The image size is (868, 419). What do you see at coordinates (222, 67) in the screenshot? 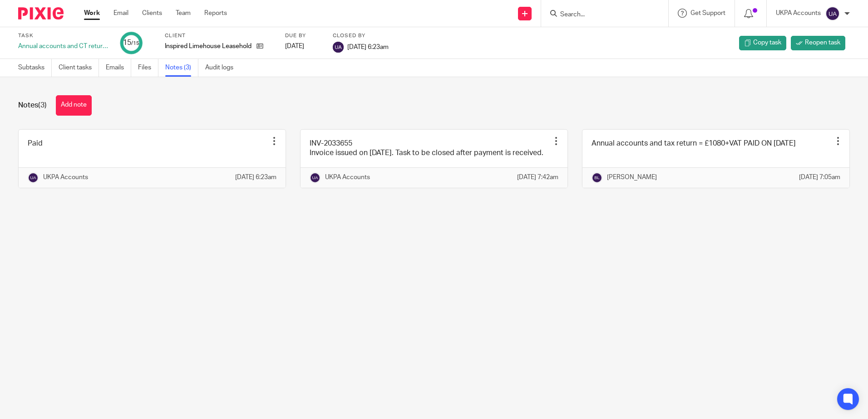
I see `a: Audit logs` at bounding box center [222, 67].